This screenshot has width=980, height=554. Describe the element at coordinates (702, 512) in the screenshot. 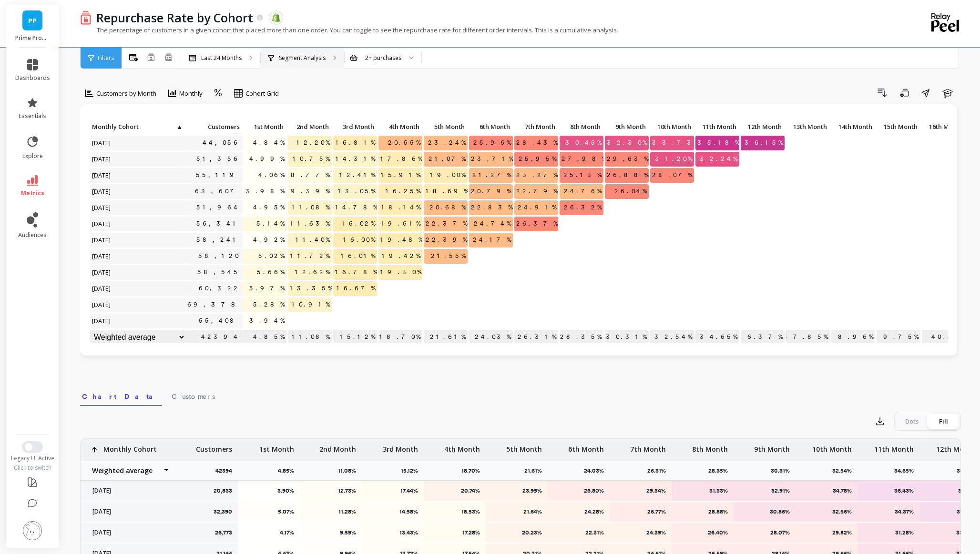

I see `p: 28.88%` at that location.